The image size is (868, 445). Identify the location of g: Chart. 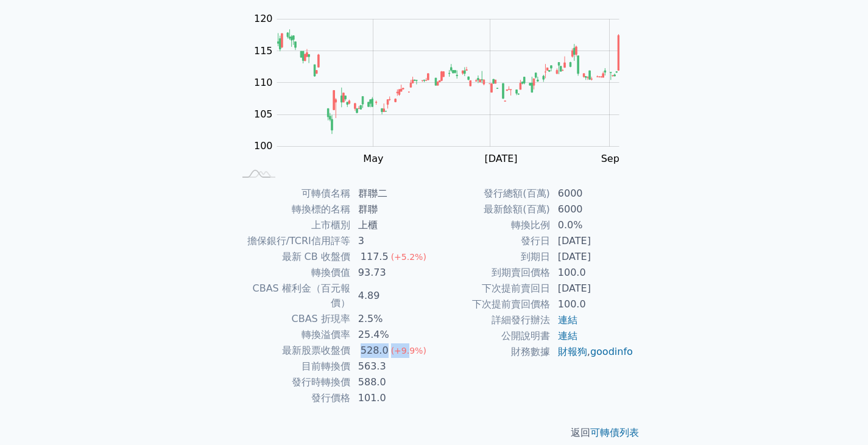
(443, 88).